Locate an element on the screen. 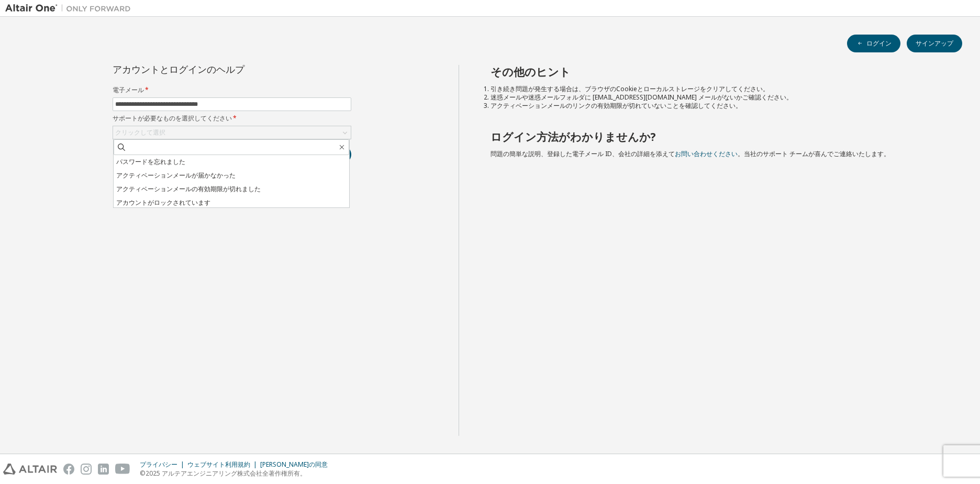 The width and height of the screenshot is (980, 484). h2: ログイン方法がわかりませんか? is located at coordinates (717, 137).